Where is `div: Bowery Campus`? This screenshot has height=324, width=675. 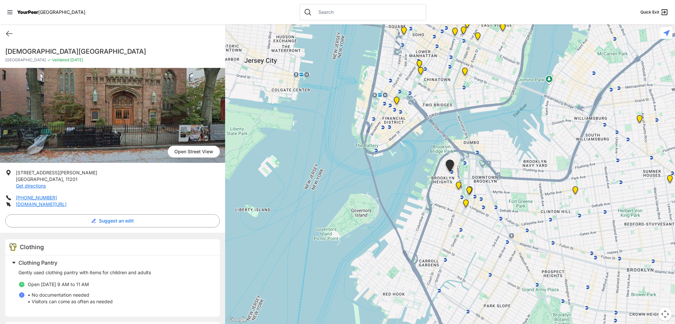 div: Bowery Campus is located at coordinates (455, 33).